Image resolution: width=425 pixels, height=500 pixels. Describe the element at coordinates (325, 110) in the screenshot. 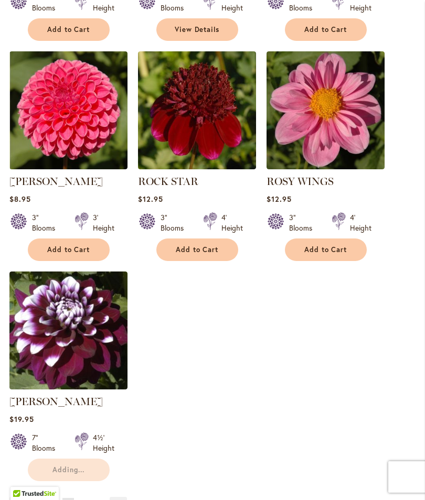

I see `img: ROSY WINGS` at that location.